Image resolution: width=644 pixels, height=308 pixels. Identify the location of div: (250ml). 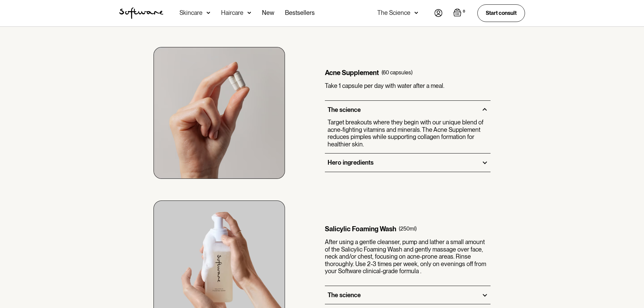
(407, 228).